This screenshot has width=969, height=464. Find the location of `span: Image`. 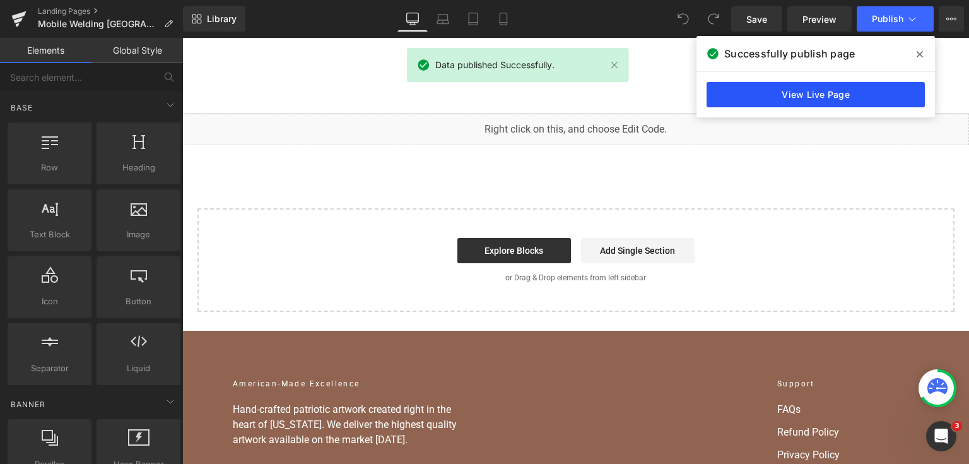

span: Image is located at coordinates (138, 234).